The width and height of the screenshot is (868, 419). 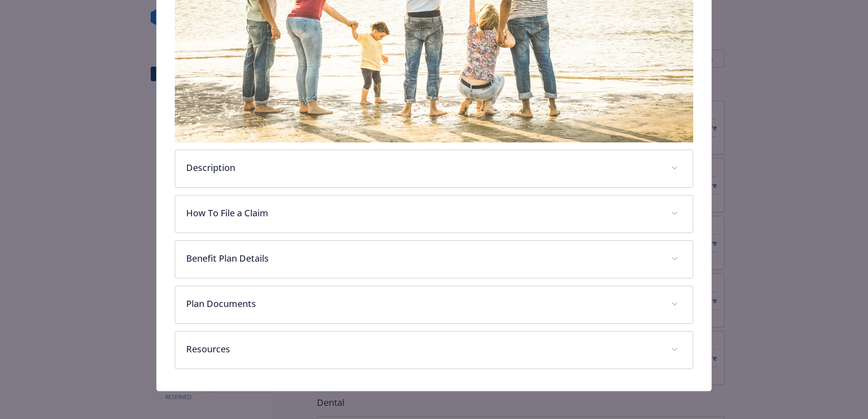 I want to click on p: Description, so click(x=423, y=168).